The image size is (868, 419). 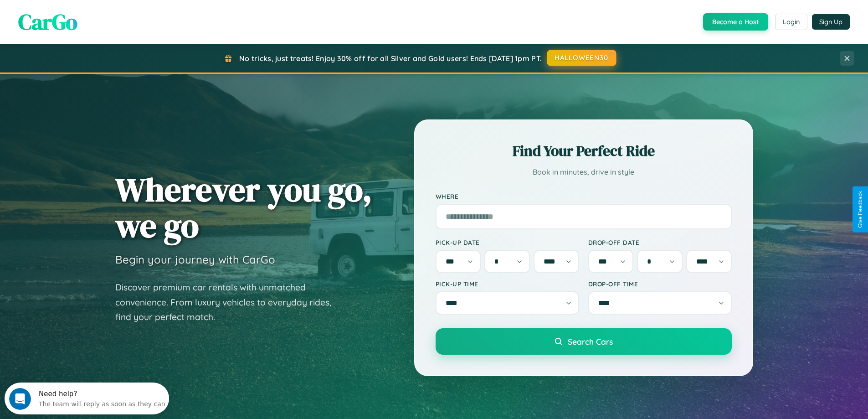 What do you see at coordinates (582, 58) in the screenshot?
I see `button: HALLOWEEN30` at bounding box center [582, 58].